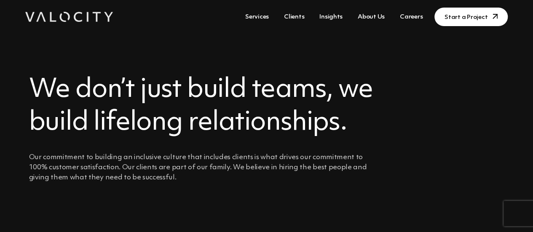 This screenshot has height=232, width=533. I want to click on a: Insights, so click(331, 17).